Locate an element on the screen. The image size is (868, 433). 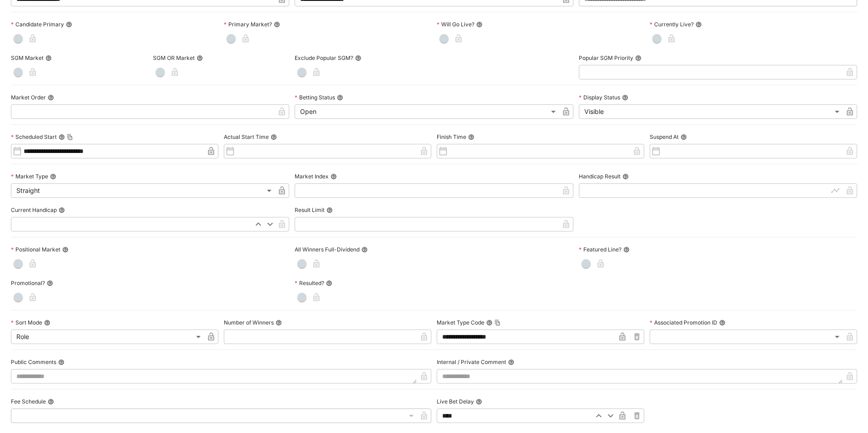
button: Betting Status is located at coordinates (340, 97).